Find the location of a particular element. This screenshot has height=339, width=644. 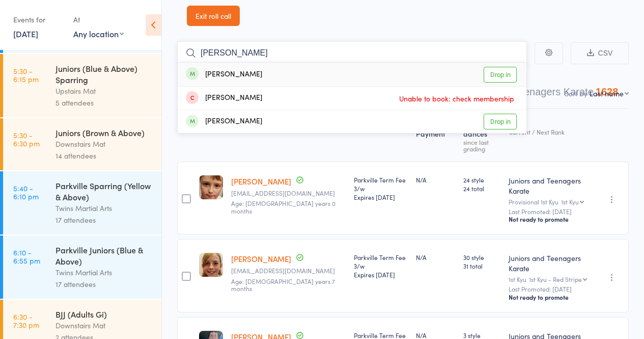

div: 5 attendees is located at coordinates (104, 102).